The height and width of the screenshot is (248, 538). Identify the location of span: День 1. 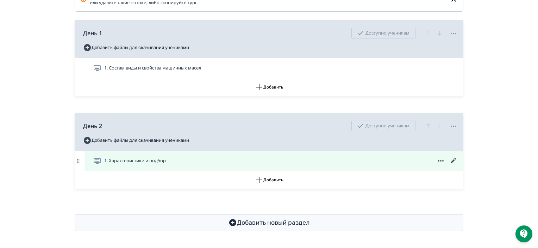
(93, 33).